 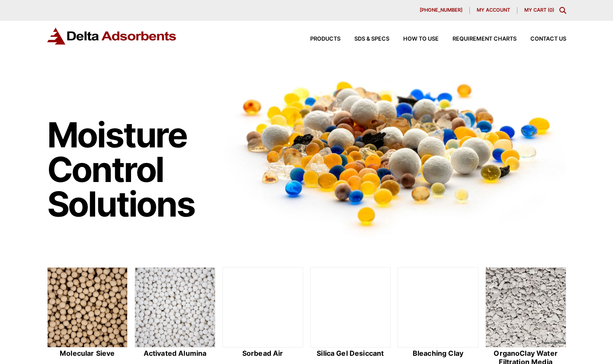 What do you see at coordinates (493, 10) in the screenshot?
I see `a: My account` at bounding box center [493, 10].